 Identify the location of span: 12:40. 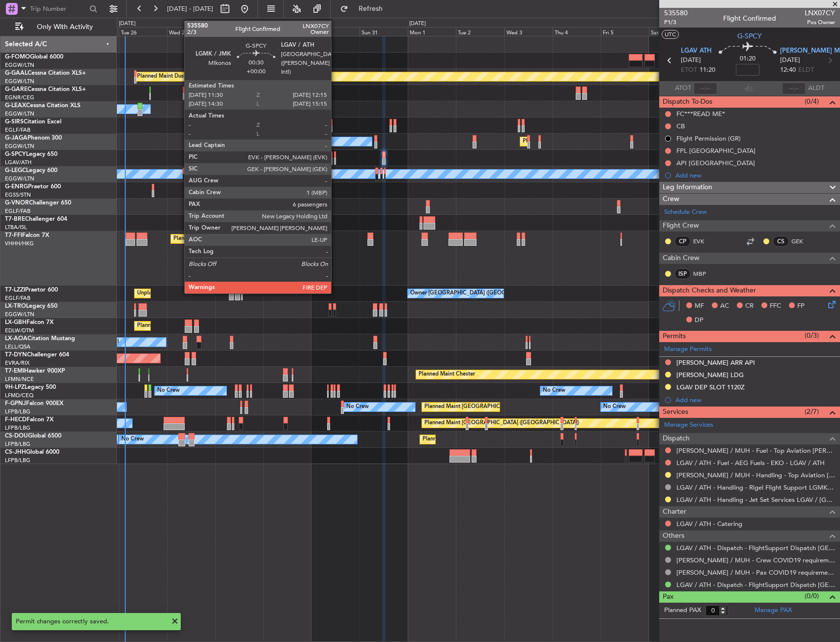
(788, 70).